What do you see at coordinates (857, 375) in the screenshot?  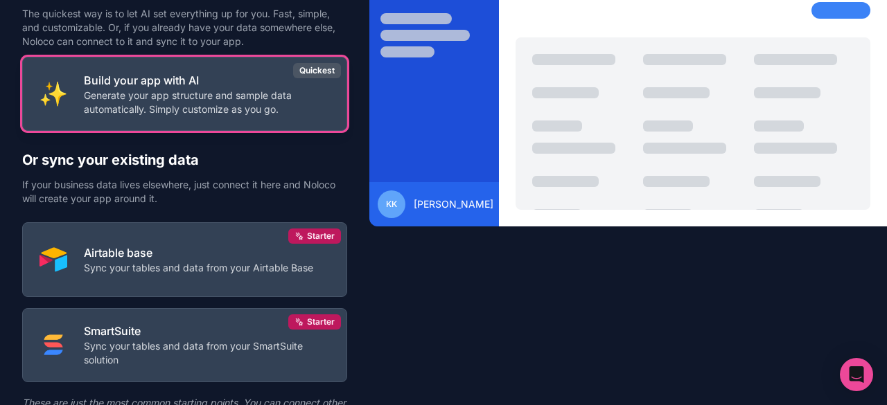 I see `div: Open Intercom Messenger` at bounding box center [857, 375].